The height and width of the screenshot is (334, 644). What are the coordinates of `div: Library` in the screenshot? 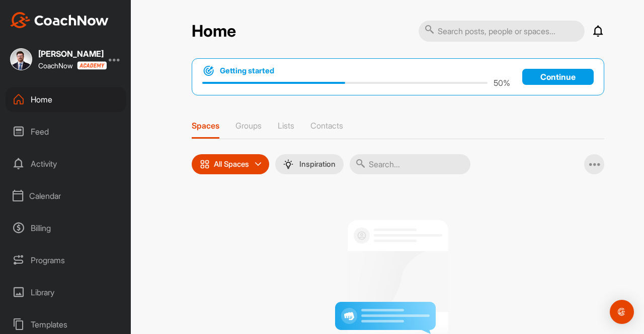 It's located at (66, 293).